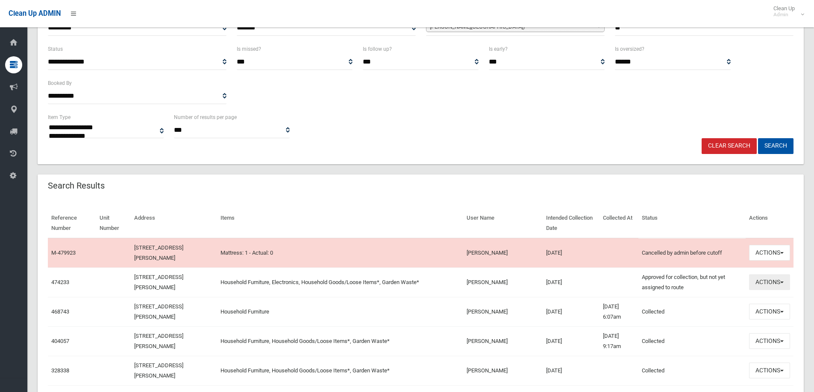  I want to click on span: Clean Up ADMIN, so click(35, 13).